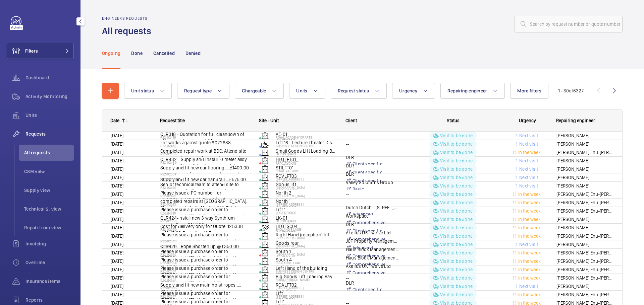  Describe the element at coordinates (529, 91) in the screenshot. I see `button: More filters` at that location.